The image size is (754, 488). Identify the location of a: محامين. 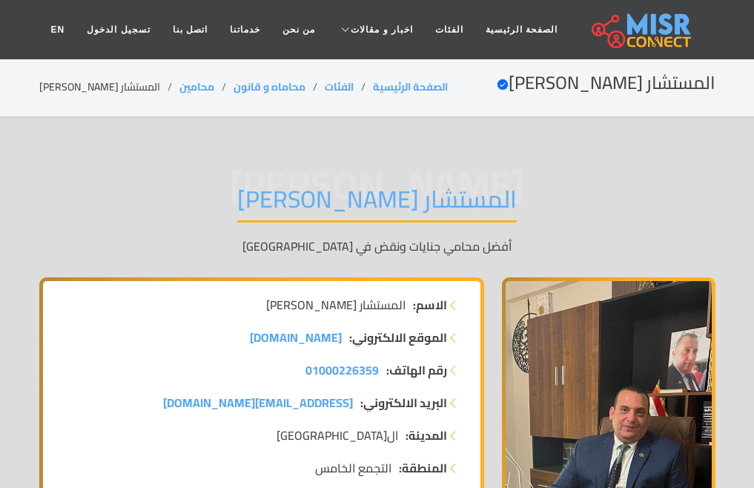
(197, 87).